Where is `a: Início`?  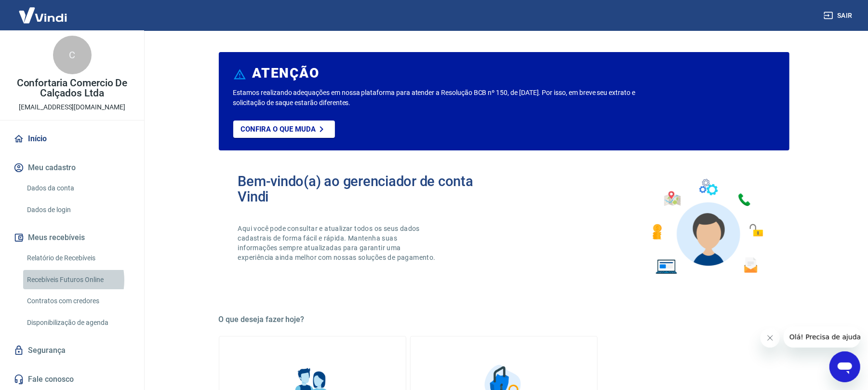
a: Início is located at coordinates (72, 139).